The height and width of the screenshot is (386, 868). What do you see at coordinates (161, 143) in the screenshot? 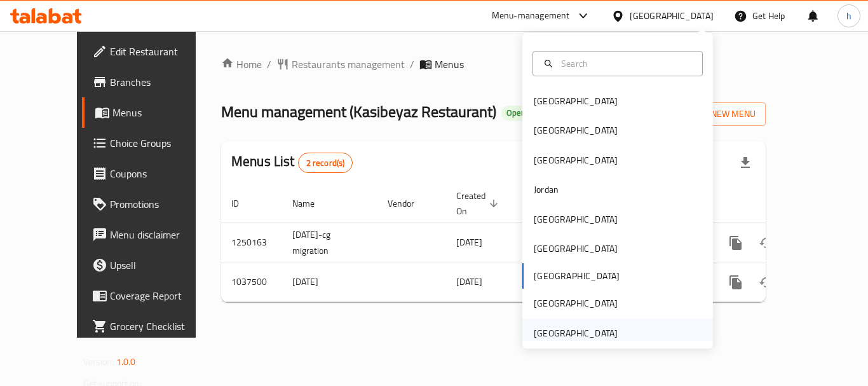
I see `span: Choice Groups` at bounding box center [161, 143].